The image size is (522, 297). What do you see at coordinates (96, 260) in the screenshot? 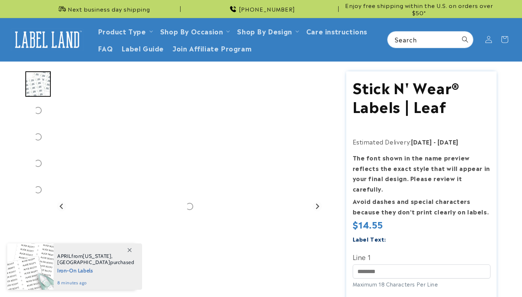
I see `span: from , purchased` at bounding box center [96, 260].